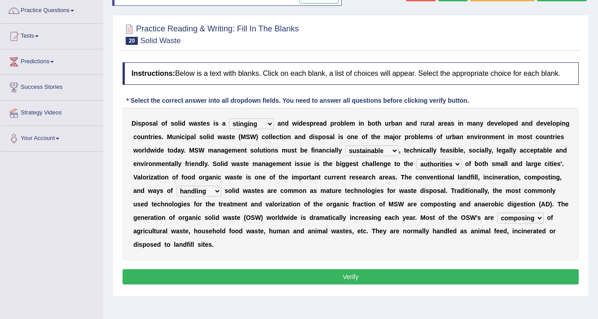 The height and width of the screenshot is (319, 598). I want to click on b: f, so click(312, 150).